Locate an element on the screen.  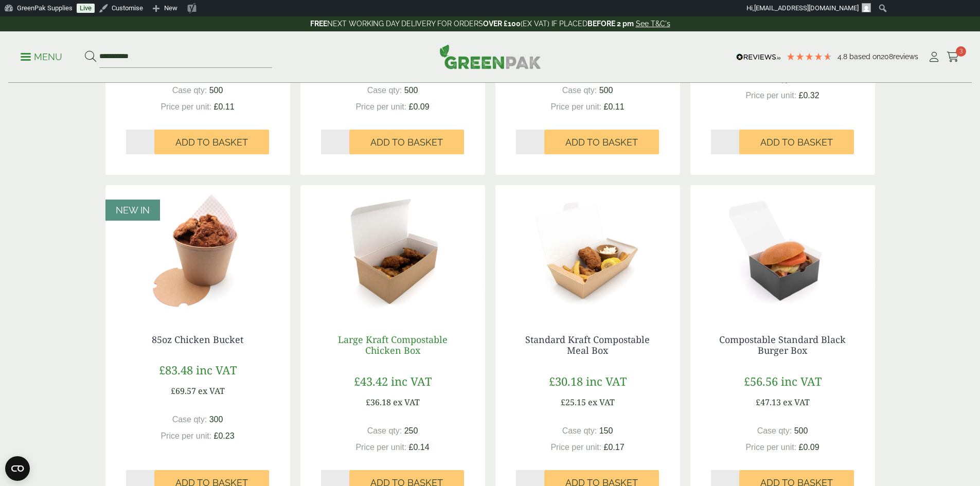
span: 300 is located at coordinates (216, 419).